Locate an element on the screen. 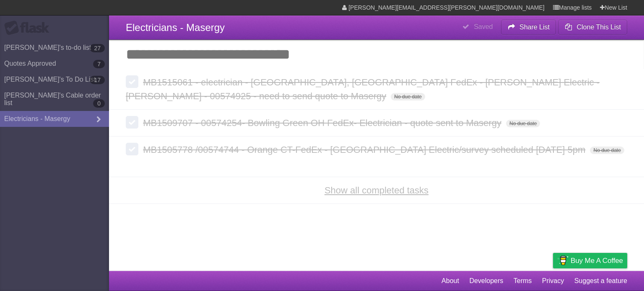  b: 17 is located at coordinates (98, 80).